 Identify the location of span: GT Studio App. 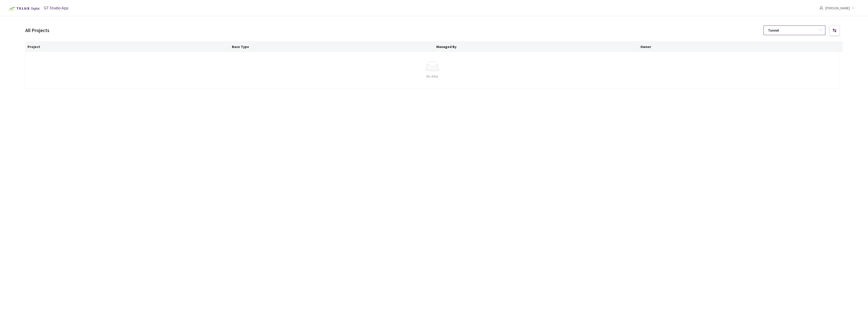
(56, 8).